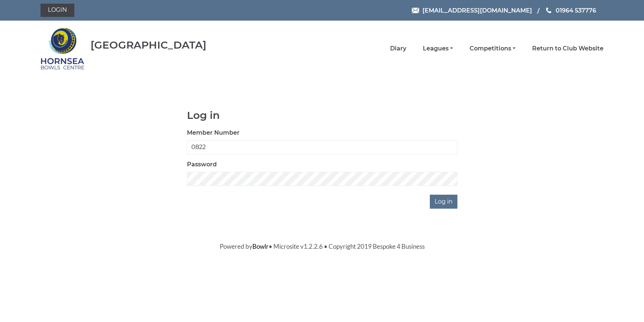  Describe the element at coordinates (398, 48) in the screenshot. I see `a: Diary` at that location.